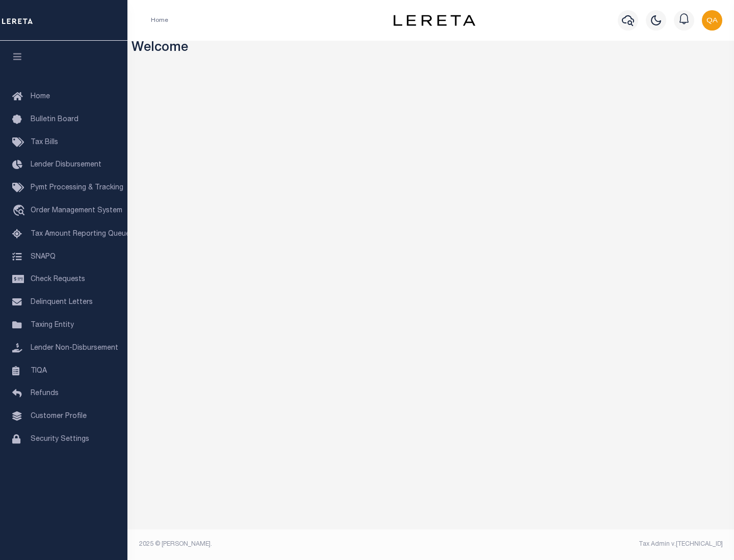 The height and width of the screenshot is (560, 734). Describe the element at coordinates (434, 21) in the screenshot. I see `img: logo-dark.svg` at that location.